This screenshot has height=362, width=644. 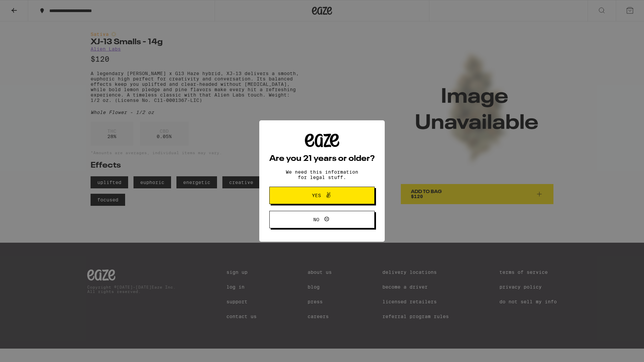 I want to click on button: Yes, so click(x=322, y=195).